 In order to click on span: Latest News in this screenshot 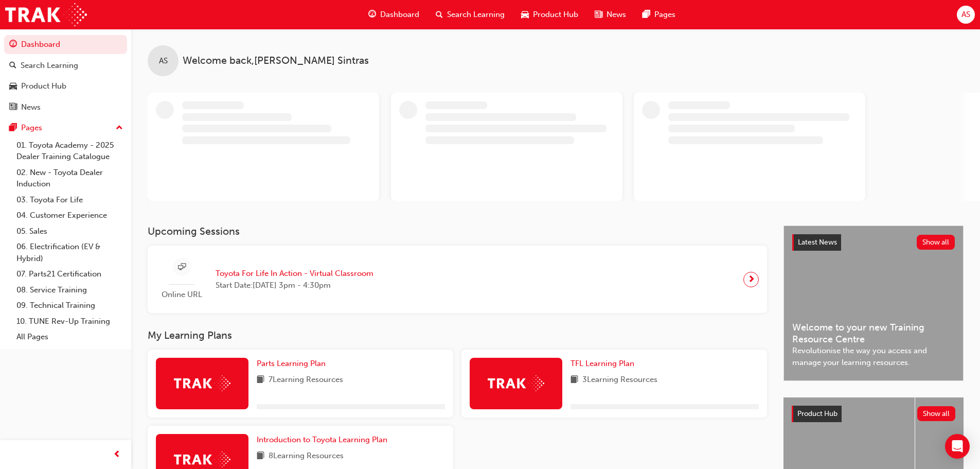, I will do `click(818, 241)`.